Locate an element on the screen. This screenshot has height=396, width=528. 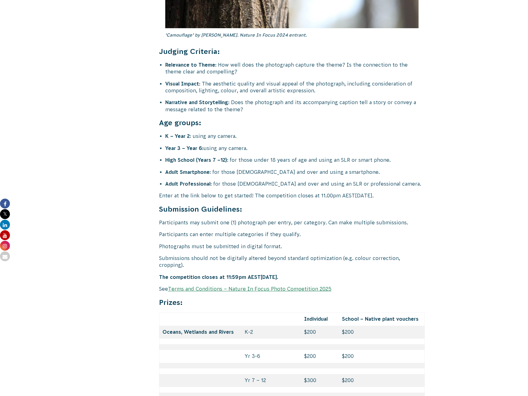
strong: Narrative and Storytelling is located at coordinates (196, 102).